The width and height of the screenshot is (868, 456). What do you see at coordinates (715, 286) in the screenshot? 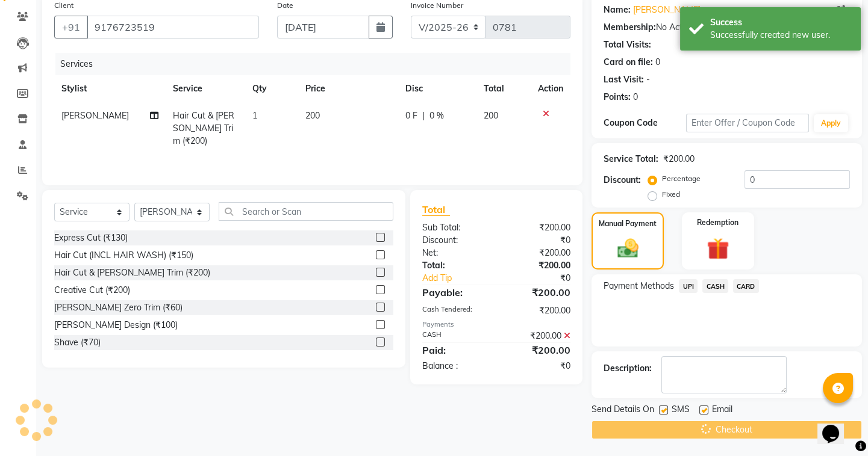
I see `span: CASH` at bounding box center [715, 286].